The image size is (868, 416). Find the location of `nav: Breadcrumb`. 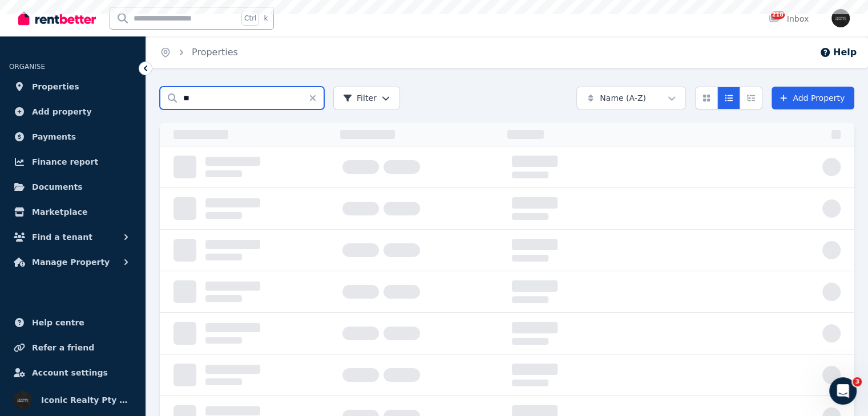

nav: Breadcrumb is located at coordinates (198, 52).